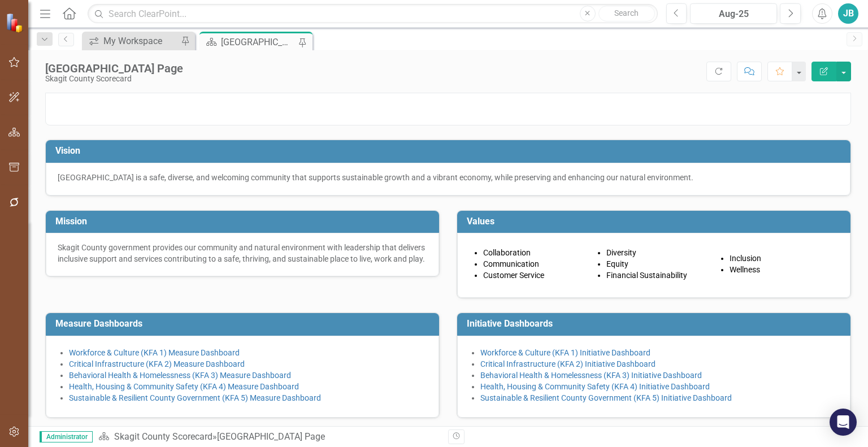 The image size is (868, 447). What do you see at coordinates (184, 387) in the screenshot?
I see `a: Health, Housing & Community Safety (KFA 4) Measure Dashboard` at bounding box center [184, 387].